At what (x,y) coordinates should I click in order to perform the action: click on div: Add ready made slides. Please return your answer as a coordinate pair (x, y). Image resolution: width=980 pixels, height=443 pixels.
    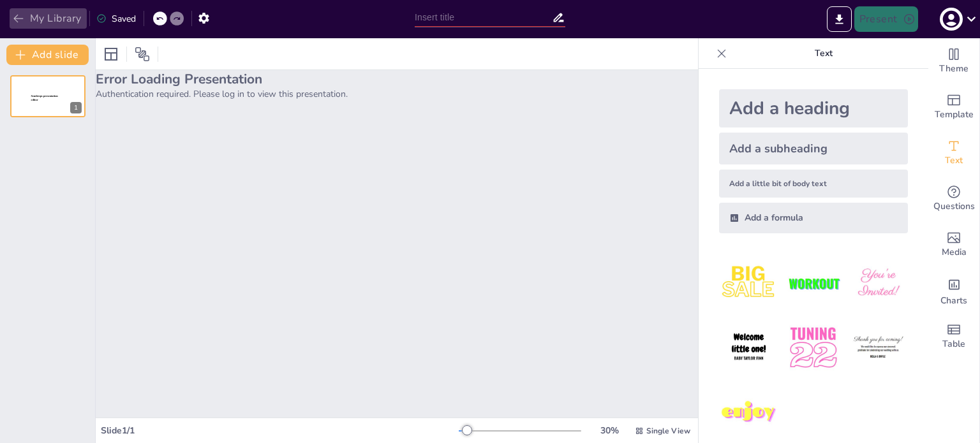
    Looking at the image, I should click on (954, 107).